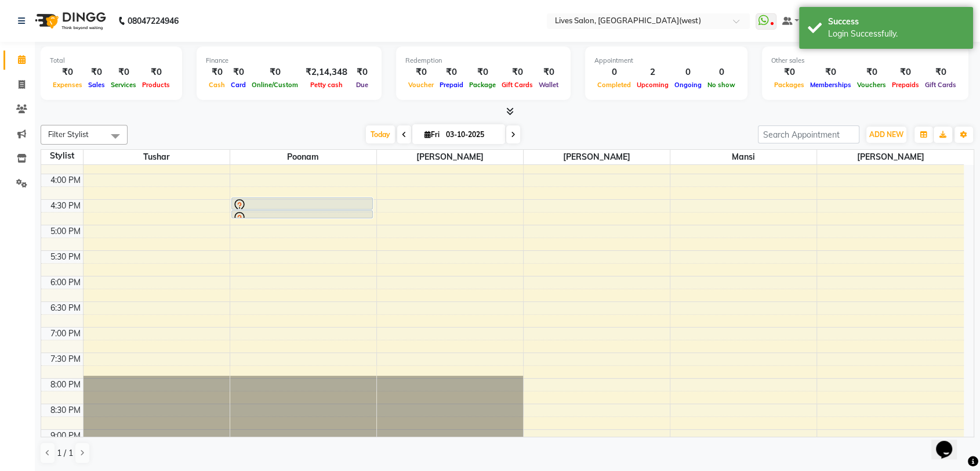  Describe the element at coordinates (66, 410) in the screenshot. I see `div: 8:30 PM` at that location.